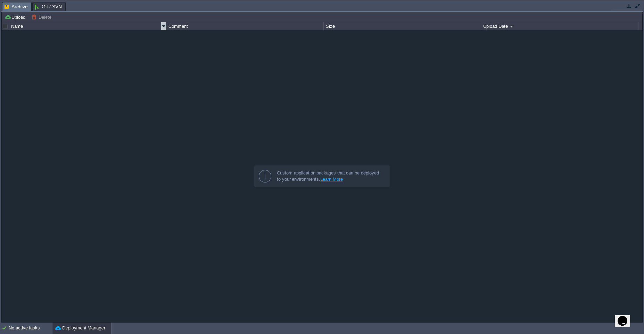  What do you see at coordinates (331, 176) in the screenshot?
I see `div: Custom application packages that can be deployed to your environments.` at bounding box center [331, 176].